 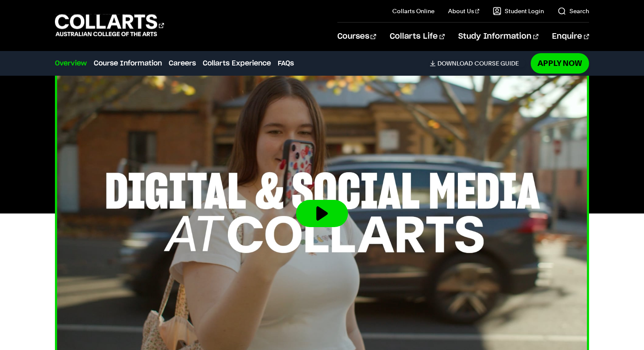 What do you see at coordinates (571, 36) in the screenshot?
I see `a: Enquire` at bounding box center [571, 36].